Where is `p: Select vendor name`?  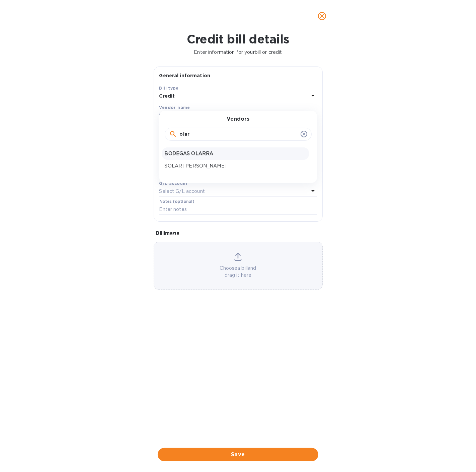 p: Select vendor name is located at coordinates (183, 116).